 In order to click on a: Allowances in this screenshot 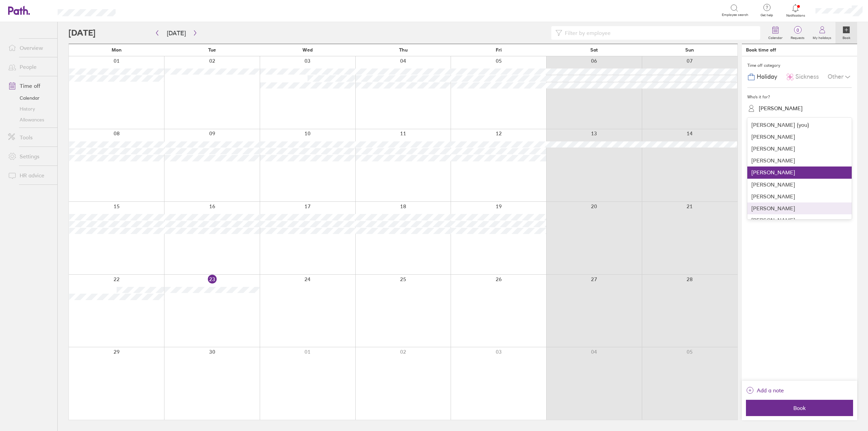, I will do `click(29, 120)`.